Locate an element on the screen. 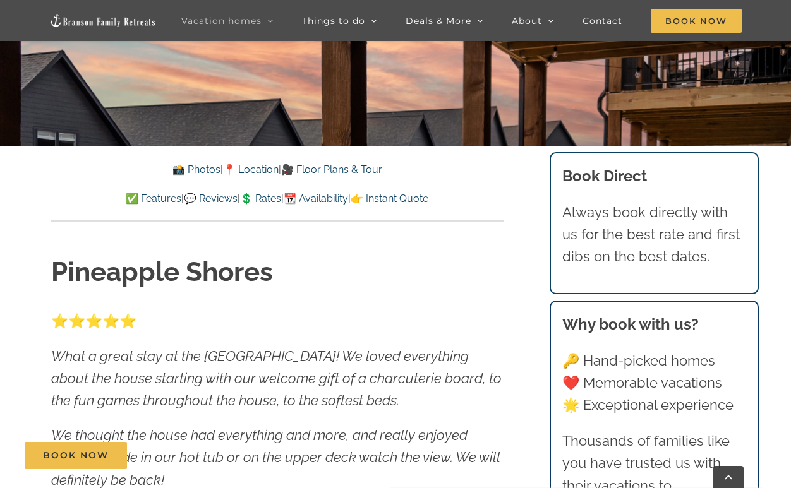  h1: Pineapple Shores is located at coordinates (277, 272).